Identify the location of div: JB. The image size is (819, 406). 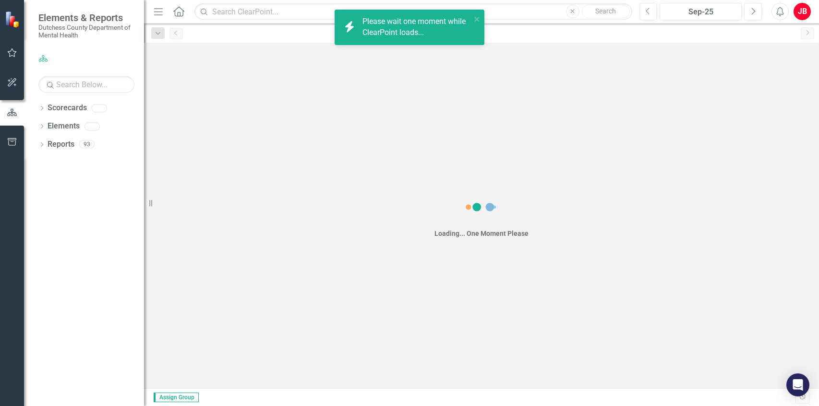
(802, 12).